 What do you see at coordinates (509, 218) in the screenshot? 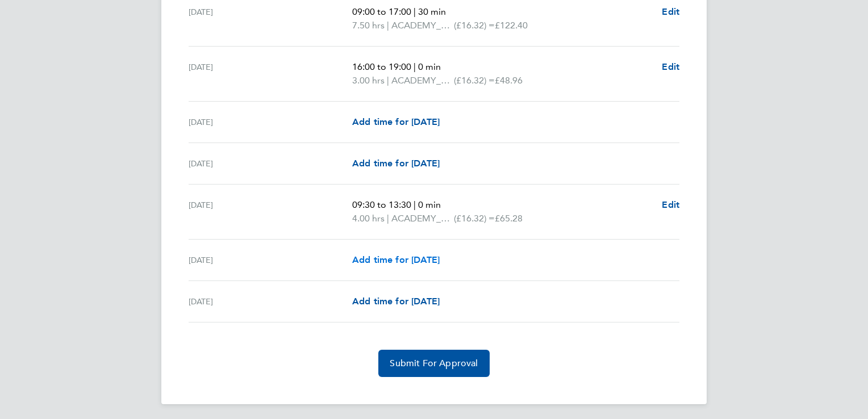
I see `span: £65.28` at bounding box center [509, 218].